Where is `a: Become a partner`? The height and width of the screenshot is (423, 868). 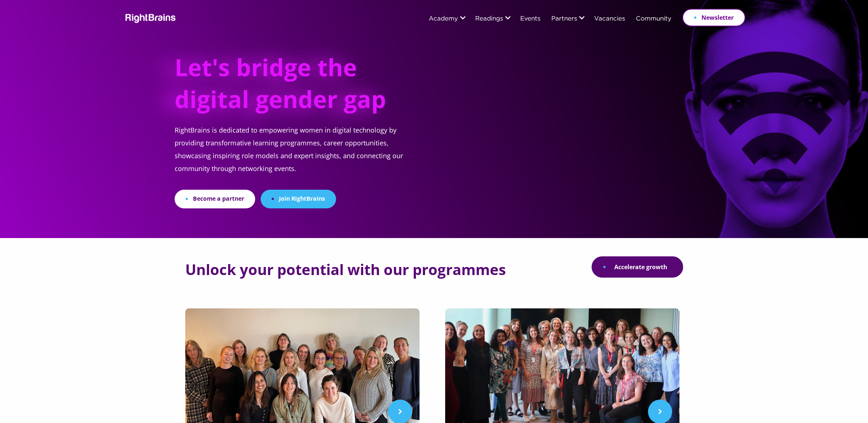
a: Become a partner is located at coordinates (215, 199).